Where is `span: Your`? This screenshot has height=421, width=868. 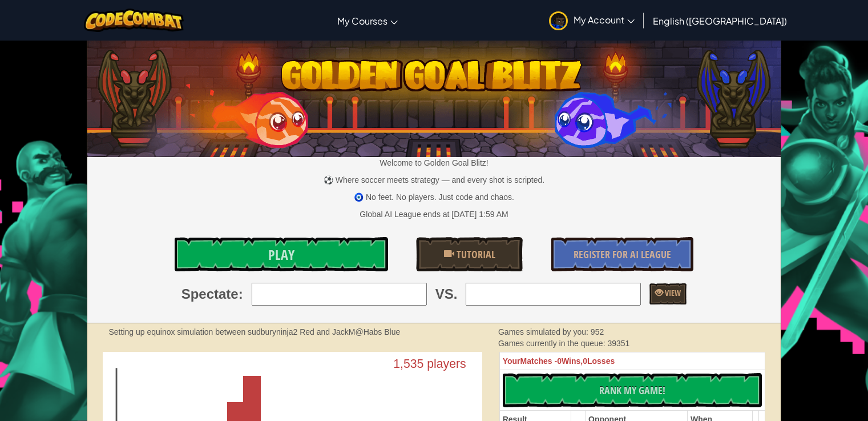 span: Your is located at coordinates (512, 361).